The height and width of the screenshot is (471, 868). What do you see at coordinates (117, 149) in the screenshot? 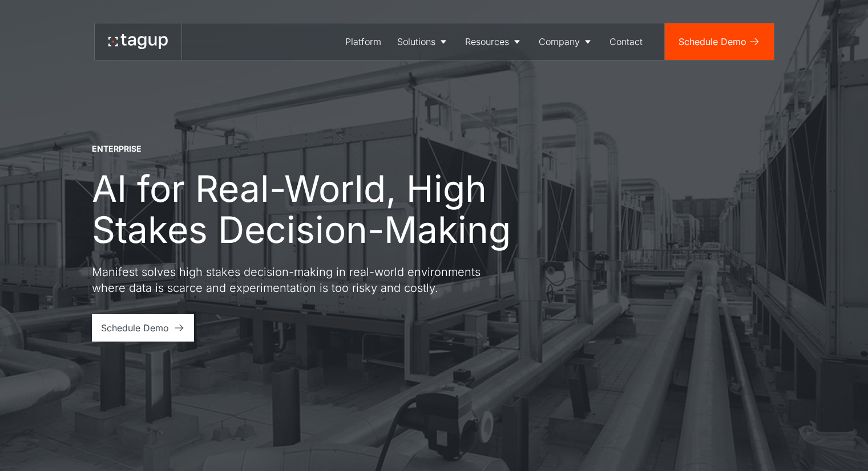
I see `div: ENTERPRISE` at bounding box center [117, 149].